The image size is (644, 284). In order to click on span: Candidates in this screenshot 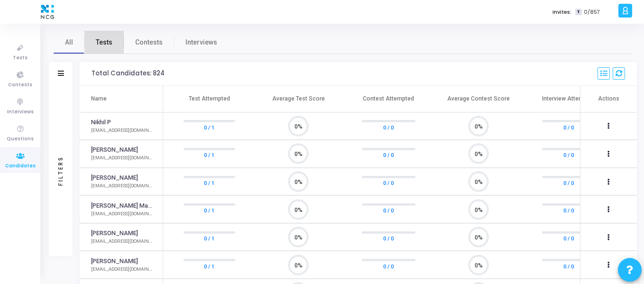, I will do `click(20, 166)`.